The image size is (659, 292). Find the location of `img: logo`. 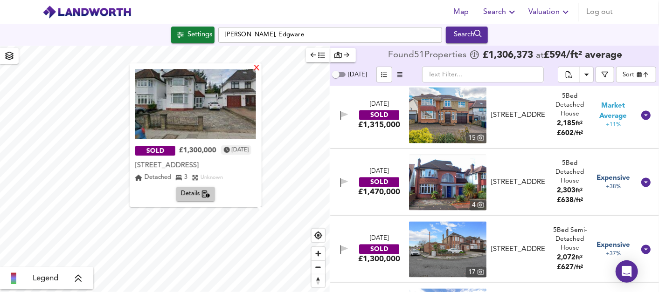

img: logo is located at coordinates (87, 12).